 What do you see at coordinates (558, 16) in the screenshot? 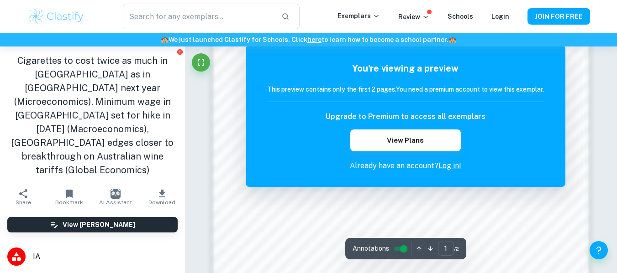
I see `a: JOIN FOR FREE` at bounding box center [558, 16].